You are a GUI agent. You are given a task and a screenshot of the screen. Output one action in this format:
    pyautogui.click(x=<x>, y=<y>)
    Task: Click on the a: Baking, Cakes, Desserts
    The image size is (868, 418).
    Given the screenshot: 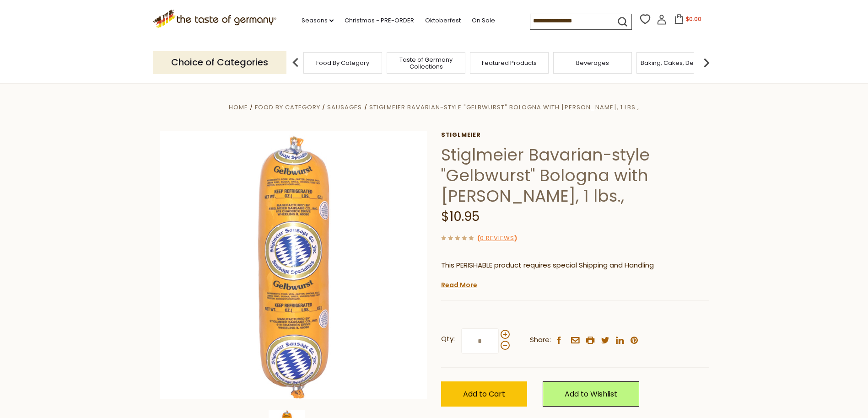 What is the action you would take?
    pyautogui.click(x=676, y=63)
    